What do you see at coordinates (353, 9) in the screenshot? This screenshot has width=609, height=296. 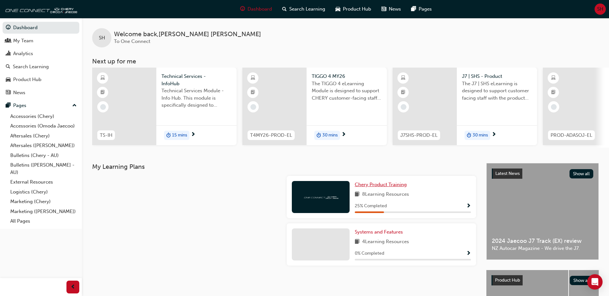 I see `a: car-iconProduct Hub` at bounding box center [353, 9].